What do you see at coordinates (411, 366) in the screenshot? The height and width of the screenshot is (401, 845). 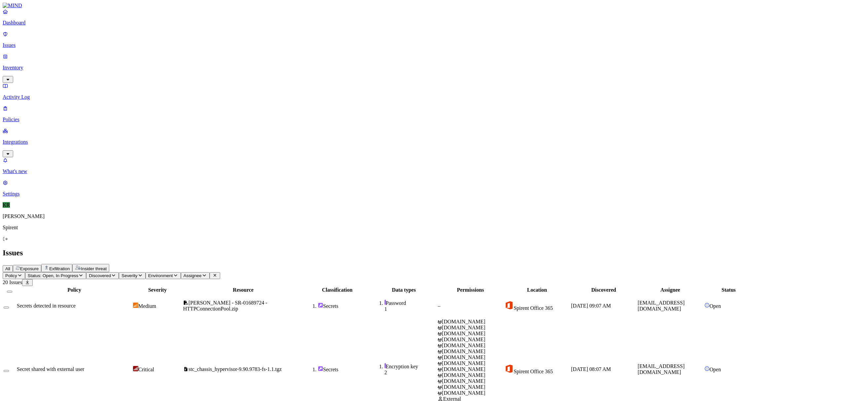 I see `div: Encryption key` at bounding box center [411, 366].